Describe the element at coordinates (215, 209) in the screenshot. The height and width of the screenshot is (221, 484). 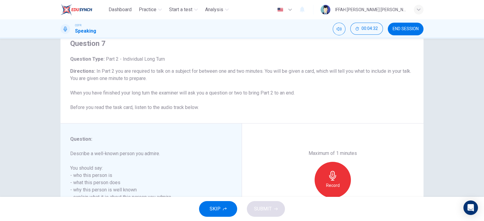
I see `span: SKIP` at that location.